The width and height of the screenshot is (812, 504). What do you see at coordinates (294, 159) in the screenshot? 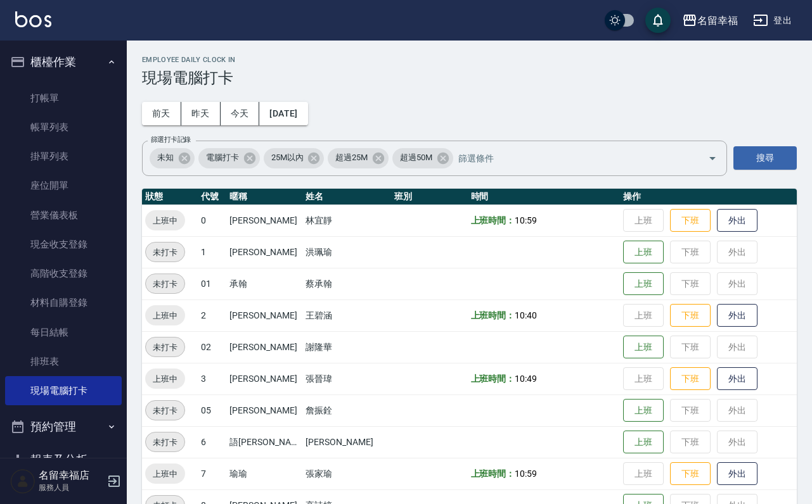
I see `div: 25M以內` at bounding box center [294, 159].